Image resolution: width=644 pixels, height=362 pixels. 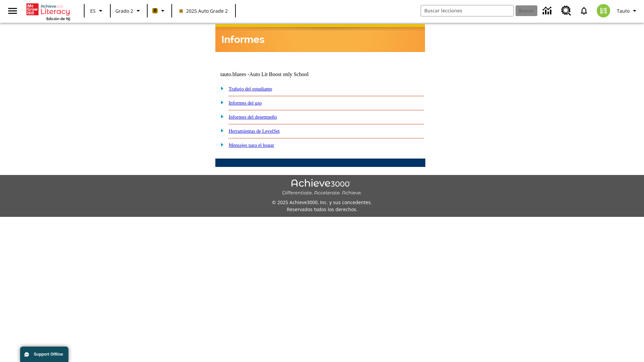 What do you see at coordinates (129, 11) in the screenshot?
I see `button: Grado: Grado 2, Elige un grado` at bounding box center [129, 11].